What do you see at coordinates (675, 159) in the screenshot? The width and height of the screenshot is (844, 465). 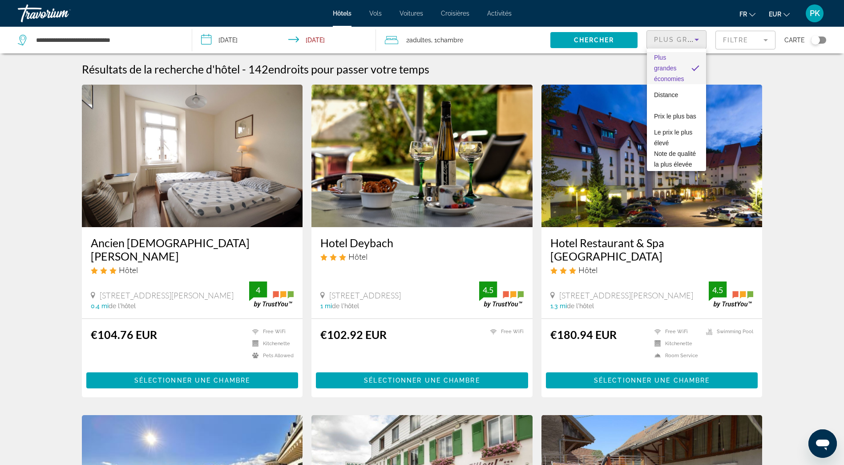 I see `span: Note de qualité la plus élevée` at bounding box center [675, 159].